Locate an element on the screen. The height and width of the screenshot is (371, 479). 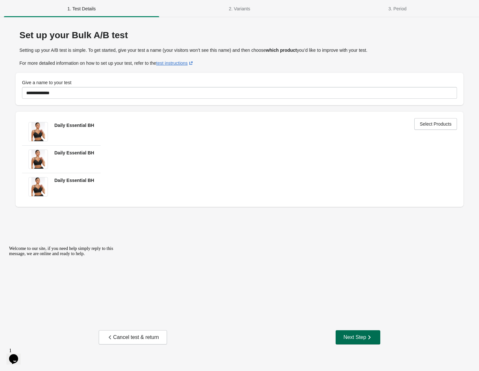
span: Select Products is located at coordinates (436, 124).